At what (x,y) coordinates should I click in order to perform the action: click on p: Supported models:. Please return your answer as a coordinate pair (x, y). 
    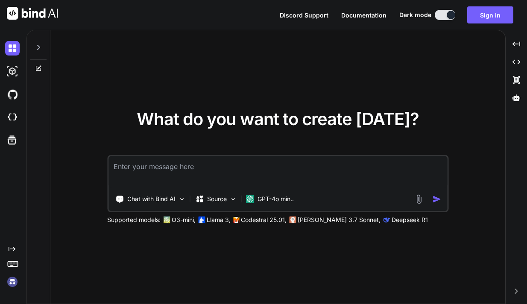
    Looking at the image, I should click on (134, 220).